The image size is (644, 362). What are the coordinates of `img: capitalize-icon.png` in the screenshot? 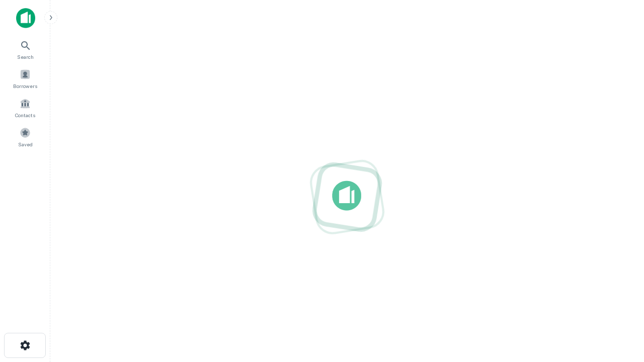 It's located at (26, 18).